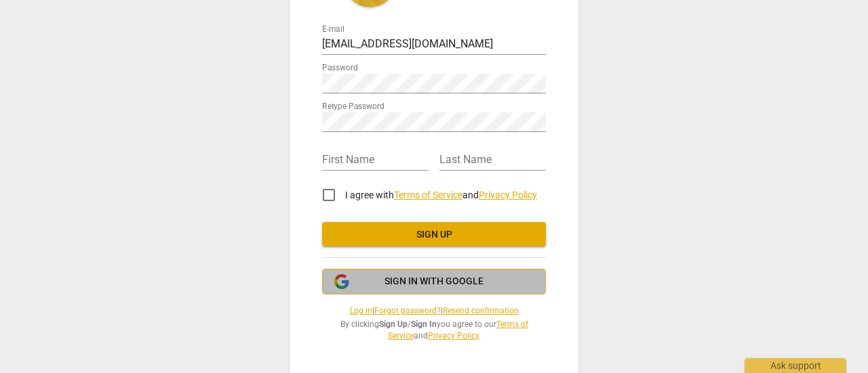  Describe the element at coordinates (361, 311) in the screenshot. I see `a: Log in` at that location.